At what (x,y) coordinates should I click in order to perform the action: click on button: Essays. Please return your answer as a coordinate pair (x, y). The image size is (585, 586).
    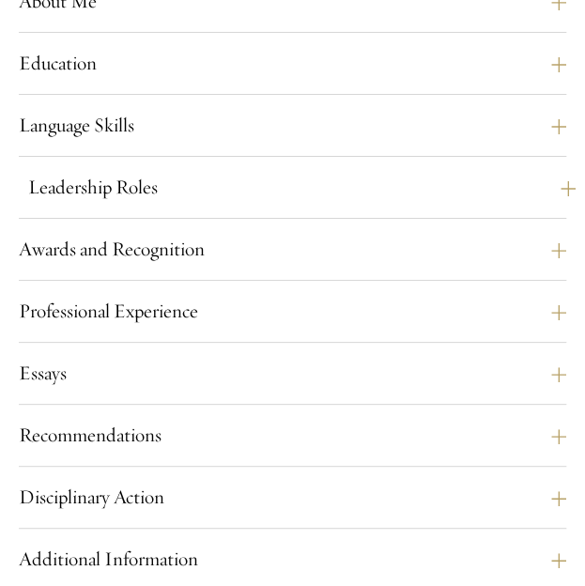
    Looking at the image, I should click on (292, 373).